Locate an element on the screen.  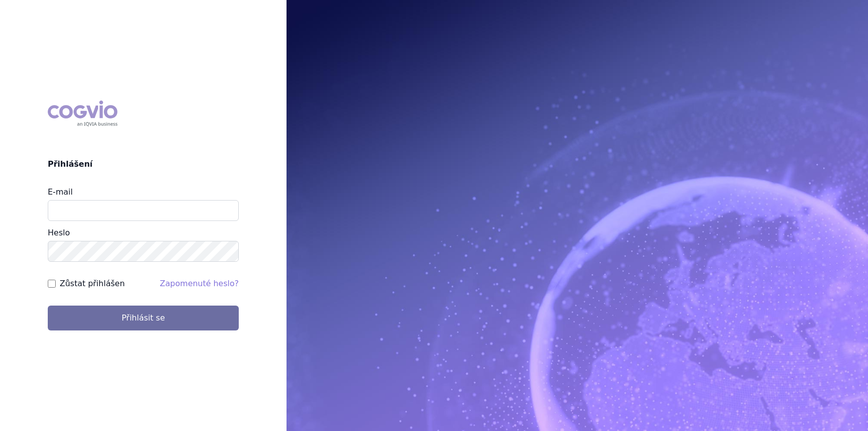
button: Přihlásit se is located at coordinates (143, 318).